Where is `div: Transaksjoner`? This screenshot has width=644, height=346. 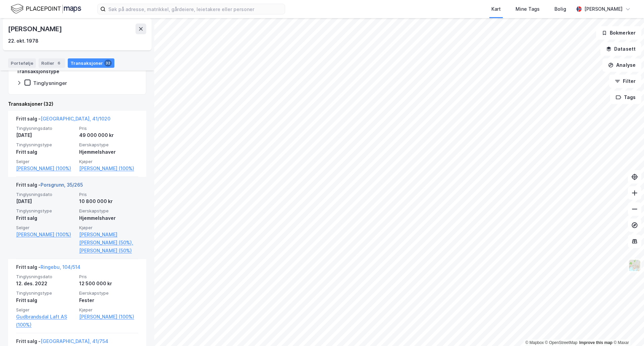
div: Transaksjoner is located at coordinates (91, 63).